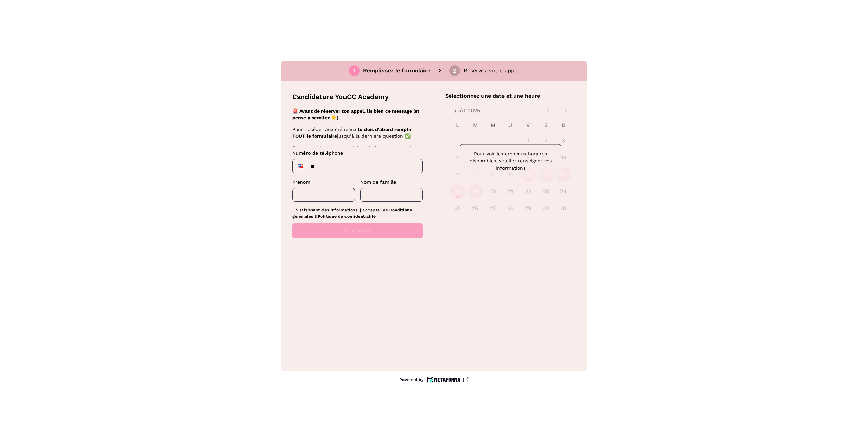  I want to click on p: Pour voir les créneaux horaires disponibles, veuillez renseigner vos informations, so click(510, 161).